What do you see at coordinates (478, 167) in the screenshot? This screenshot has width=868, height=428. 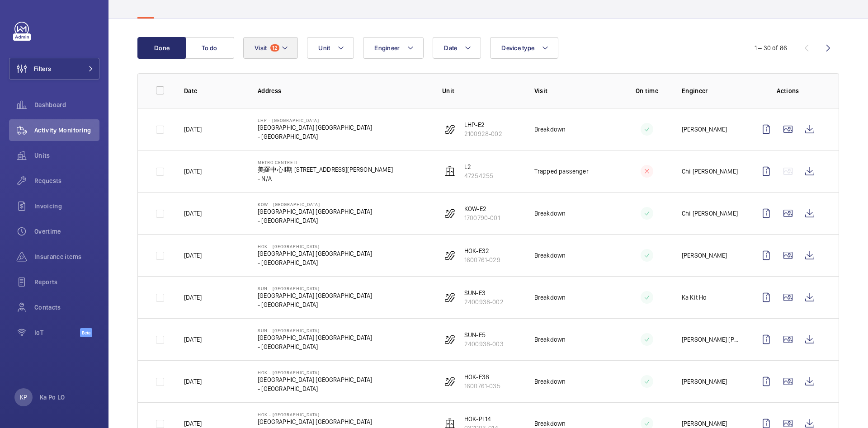 I see `p: L2` at bounding box center [478, 167].